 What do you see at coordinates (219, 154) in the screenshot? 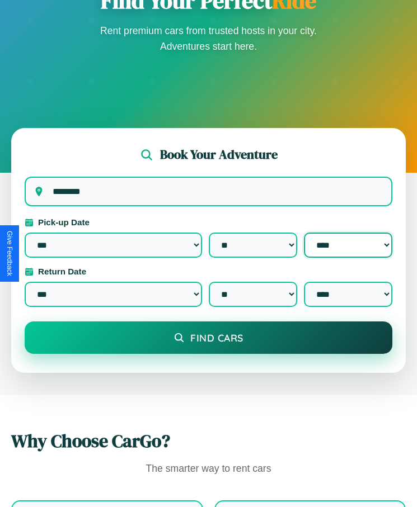
I see `h2: Book Your Adventure` at bounding box center [219, 154].